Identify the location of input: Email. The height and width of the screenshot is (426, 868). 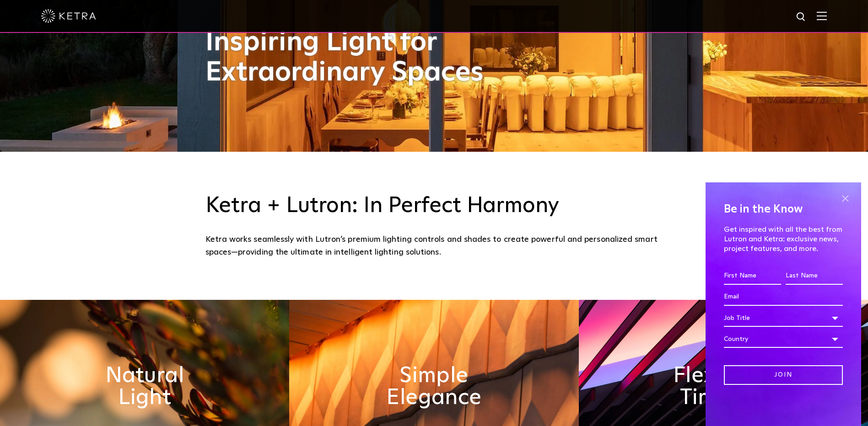
(784, 297).